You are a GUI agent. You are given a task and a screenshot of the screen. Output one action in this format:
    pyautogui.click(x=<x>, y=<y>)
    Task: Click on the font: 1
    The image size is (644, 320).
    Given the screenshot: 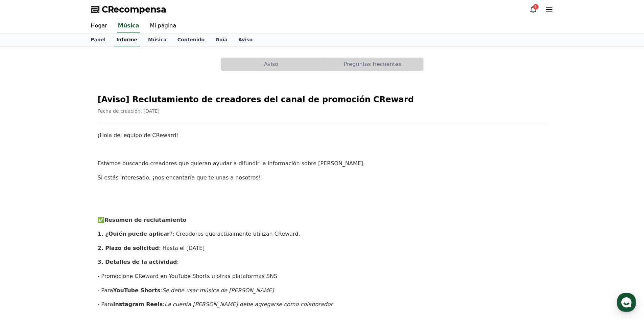 What is the action you would take?
    pyautogui.click(x=536, y=7)
    